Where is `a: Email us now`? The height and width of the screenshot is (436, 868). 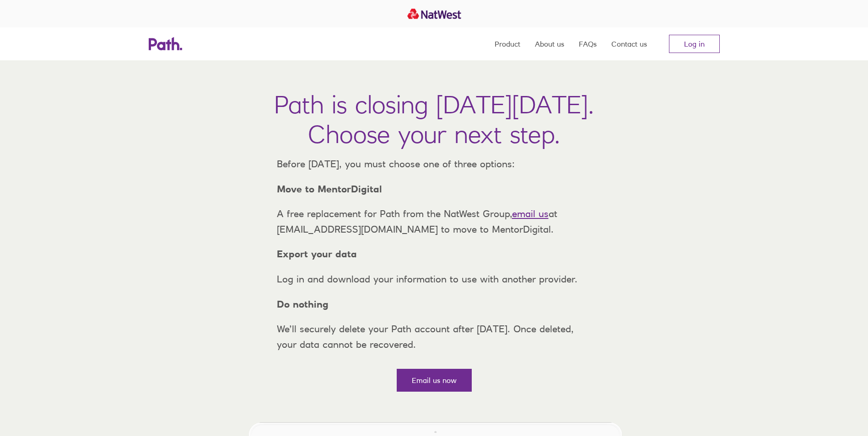 a: Email us now is located at coordinates (434, 380).